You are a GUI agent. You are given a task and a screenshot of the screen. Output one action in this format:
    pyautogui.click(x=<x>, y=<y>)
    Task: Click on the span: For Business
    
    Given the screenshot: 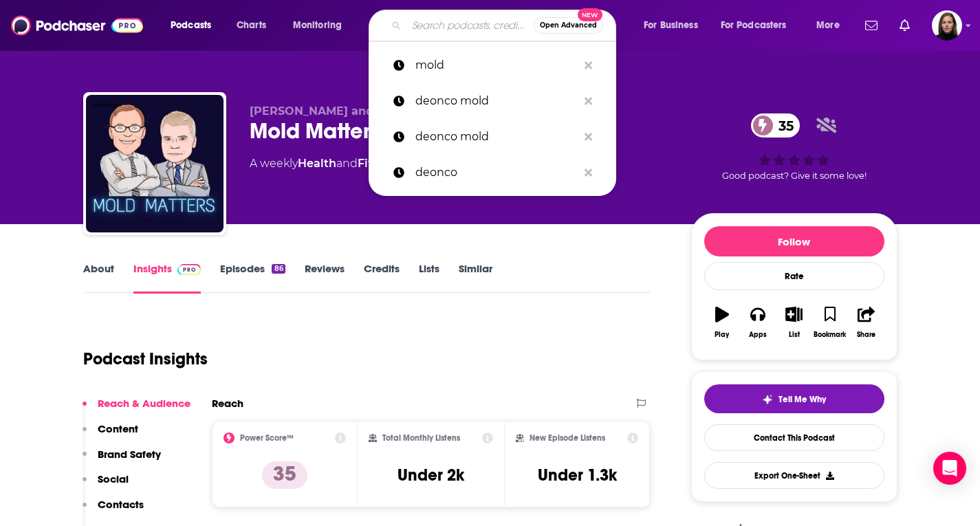 What is the action you would take?
    pyautogui.click(x=670, y=25)
    